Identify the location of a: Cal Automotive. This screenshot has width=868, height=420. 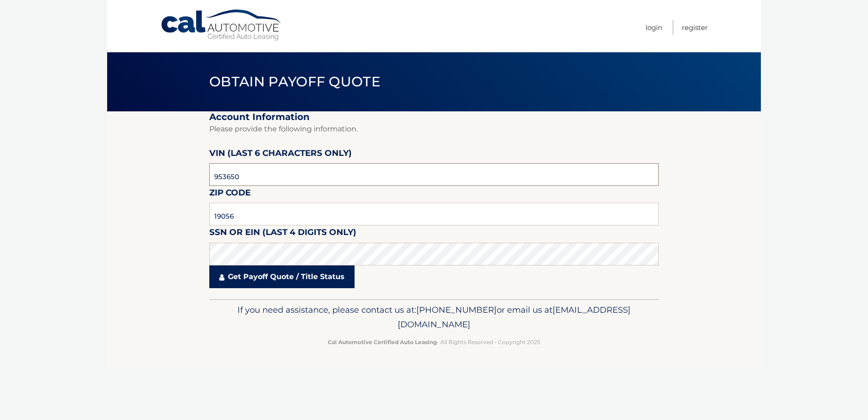
(222, 25).